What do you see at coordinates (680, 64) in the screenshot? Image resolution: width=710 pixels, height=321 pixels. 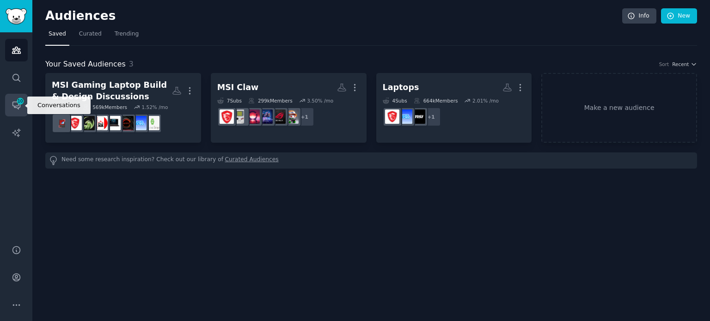 I see `span: Recent` at bounding box center [680, 64].